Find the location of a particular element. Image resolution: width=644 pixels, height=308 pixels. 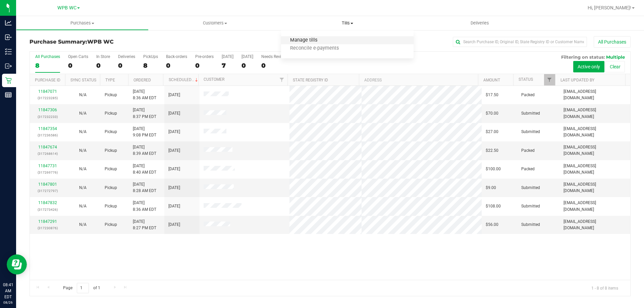

span: $100.00 is located at coordinates (493, 169).